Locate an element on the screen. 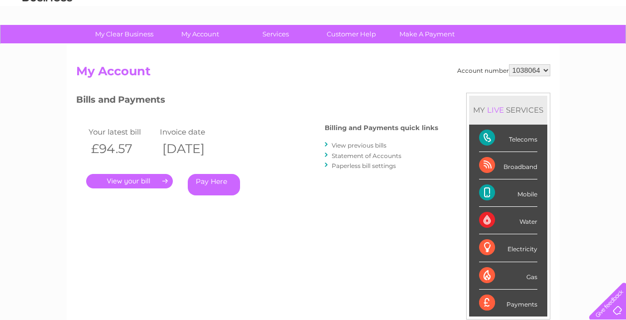  a: Statement of Accounts is located at coordinates (366, 155).